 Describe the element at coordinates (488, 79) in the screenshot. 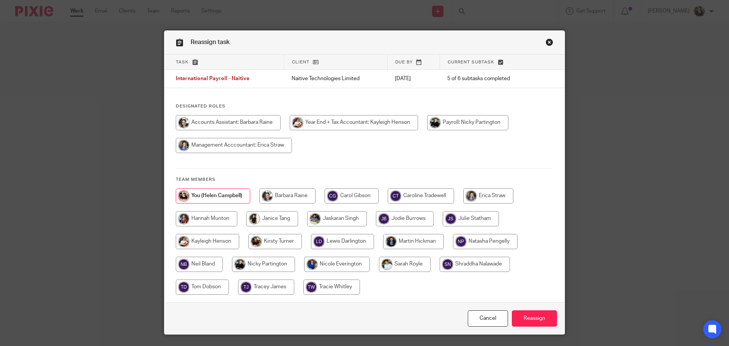

I see `td: 5 of 6 subtasks completed` at that location.